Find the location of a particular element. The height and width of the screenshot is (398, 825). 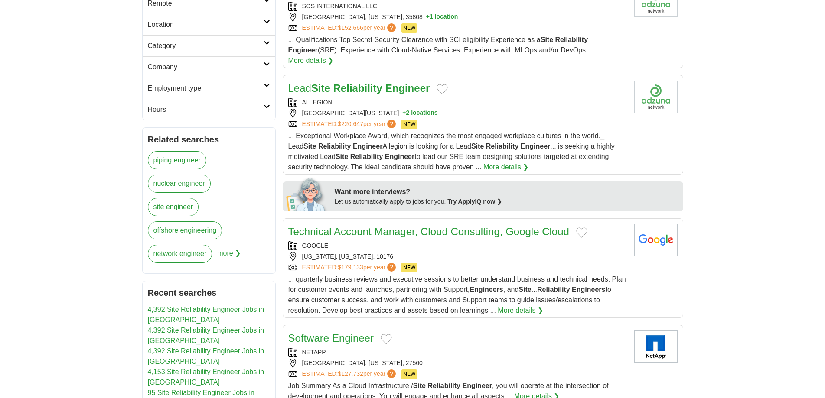

img: apply-iq-scientist.png is located at coordinates (307, 194).